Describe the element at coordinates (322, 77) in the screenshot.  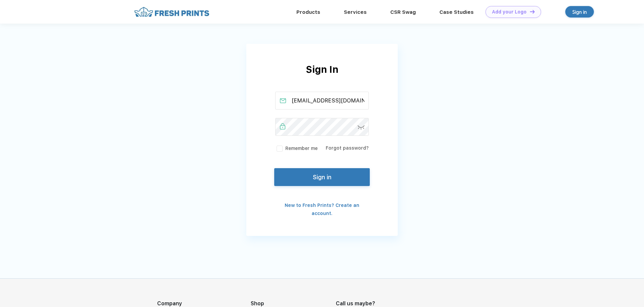
I see `div: Sign In` at that location.